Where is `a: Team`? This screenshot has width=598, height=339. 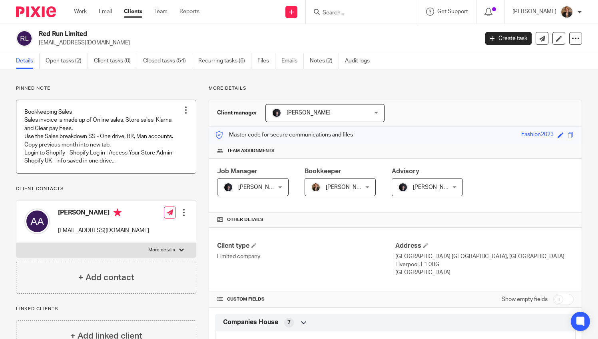 a: Team is located at coordinates (161, 12).